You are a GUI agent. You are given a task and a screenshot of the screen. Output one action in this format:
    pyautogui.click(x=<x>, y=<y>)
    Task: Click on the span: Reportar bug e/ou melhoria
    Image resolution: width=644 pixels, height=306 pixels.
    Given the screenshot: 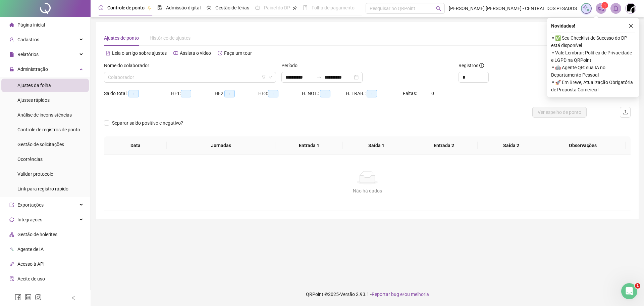 What is the action you would take?
    pyautogui.click(x=400, y=294)
    